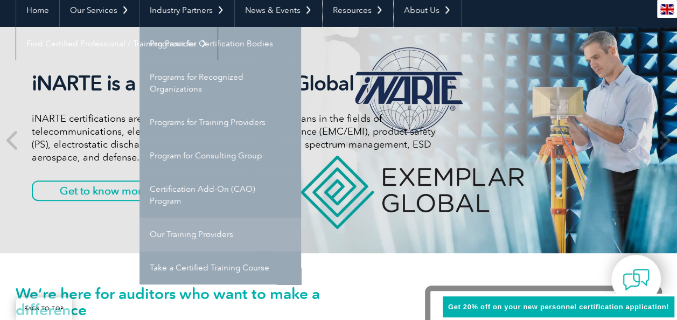  Describe the element at coordinates (139, 191) in the screenshot. I see `a: Get to know more about iNARTE` at that location.